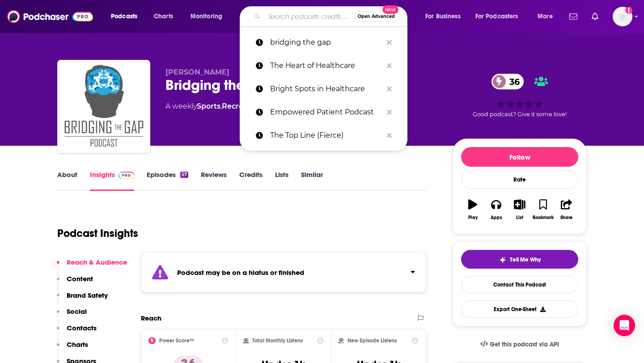 This screenshot has height=363, width=644. What do you see at coordinates (519, 345) in the screenshot?
I see `a: Get this podcast via API` at bounding box center [519, 345].